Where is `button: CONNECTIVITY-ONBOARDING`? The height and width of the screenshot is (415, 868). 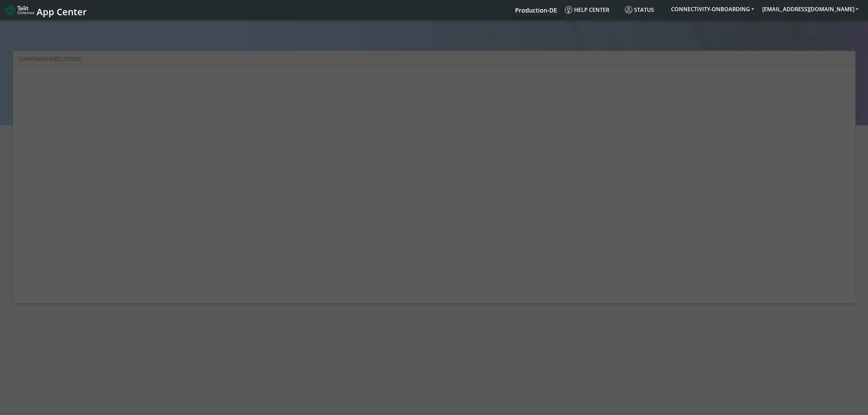 button: CONNECTIVITY-ONBOARDING is located at coordinates (712, 9).